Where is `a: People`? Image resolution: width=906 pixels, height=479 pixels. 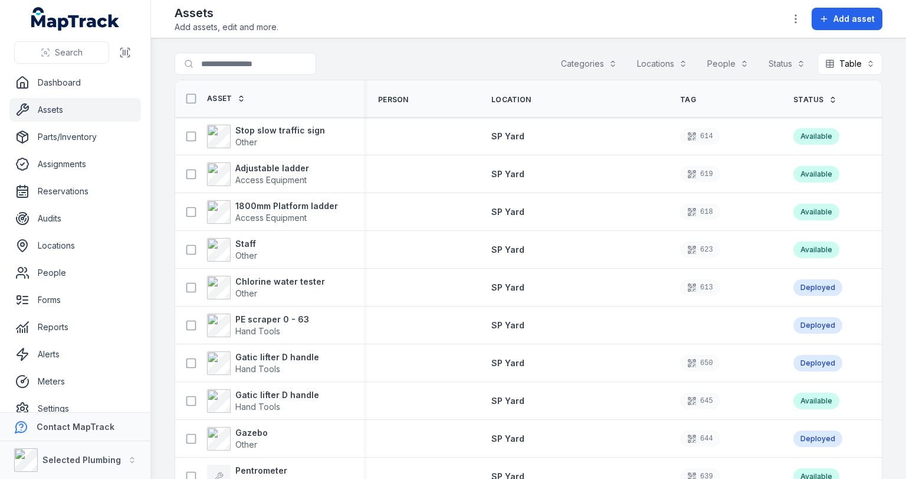 a: People is located at coordinates (75, 273).